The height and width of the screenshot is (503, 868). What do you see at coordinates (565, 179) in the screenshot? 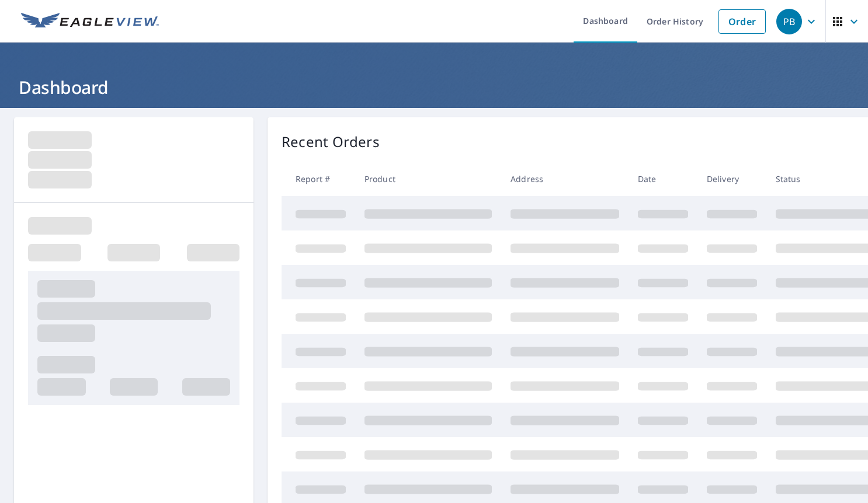
I see `th: Address` at bounding box center [565, 179].